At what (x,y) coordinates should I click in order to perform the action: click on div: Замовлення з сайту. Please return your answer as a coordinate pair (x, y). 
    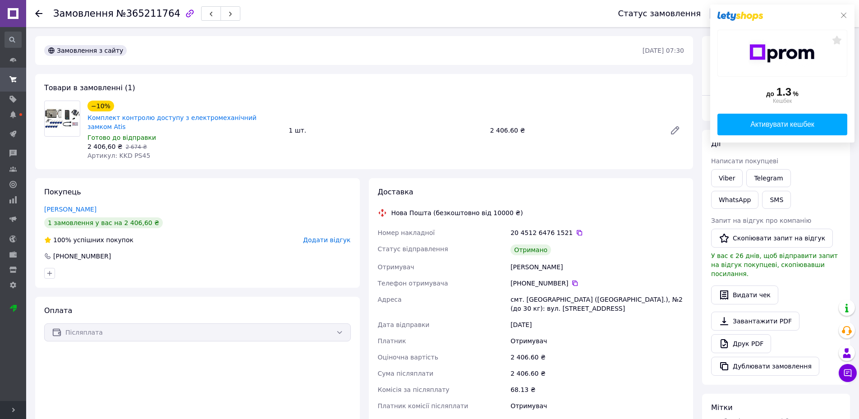
    Looking at the image, I should click on (85, 51).